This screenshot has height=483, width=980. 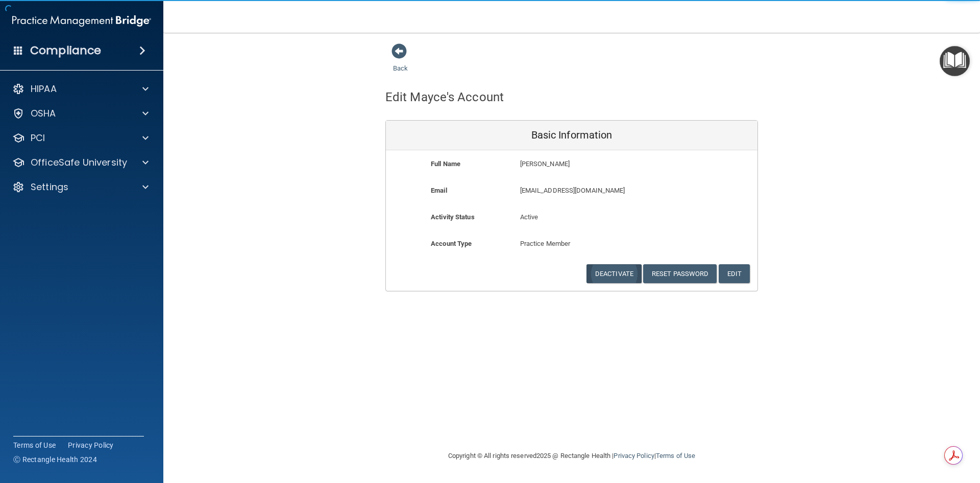 I want to click on p: Active, so click(x=572, y=217).